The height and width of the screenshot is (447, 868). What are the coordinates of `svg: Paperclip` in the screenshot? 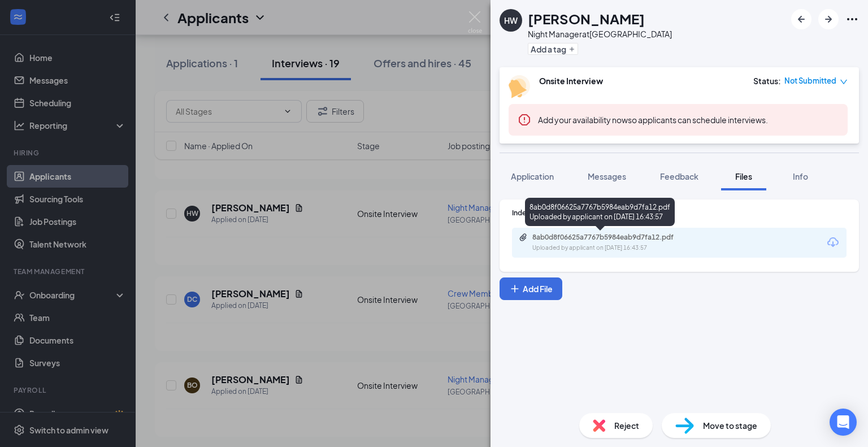 It's located at (523, 238).